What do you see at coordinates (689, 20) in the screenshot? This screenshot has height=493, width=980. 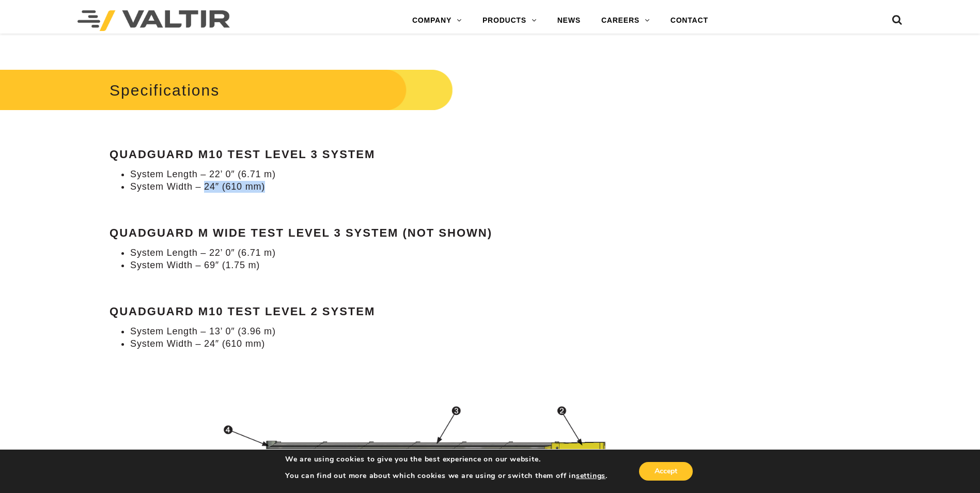 I see `a: CONTACT` at bounding box center [689, 20].